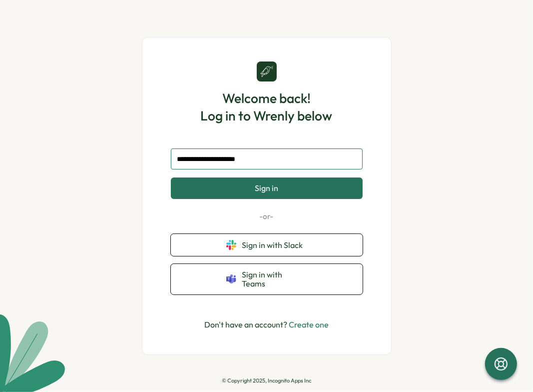 This screenshot has width=533, height=392. I want to click on button: Sign in with Slack, so click(267, 245).